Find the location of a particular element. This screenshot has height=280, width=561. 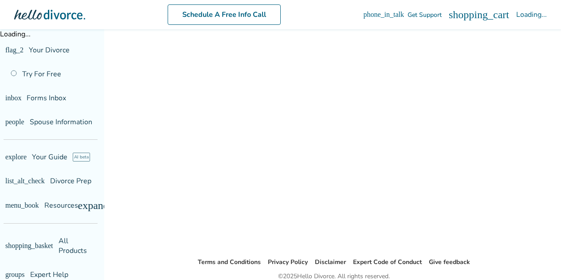

span: list_alt_check is located at coordinates (9, 181).